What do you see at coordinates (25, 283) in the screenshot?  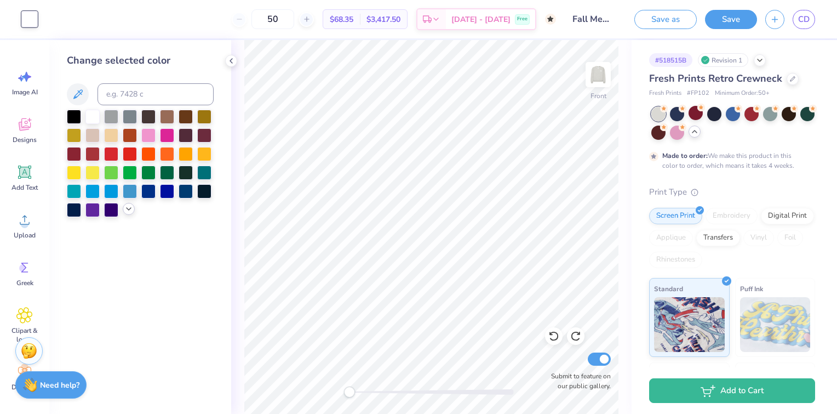 I see `span: Greek` at bounding box center [25, 283].